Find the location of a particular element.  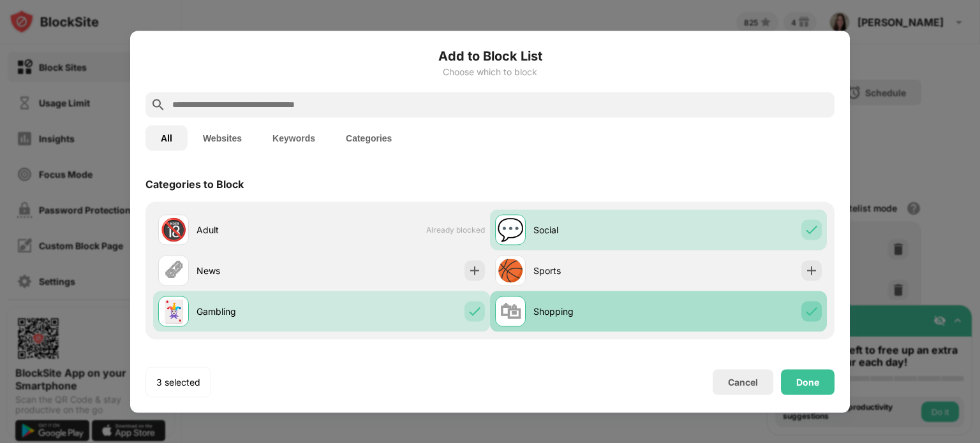

div: Choose which to block is located at coordinates (490, 71).